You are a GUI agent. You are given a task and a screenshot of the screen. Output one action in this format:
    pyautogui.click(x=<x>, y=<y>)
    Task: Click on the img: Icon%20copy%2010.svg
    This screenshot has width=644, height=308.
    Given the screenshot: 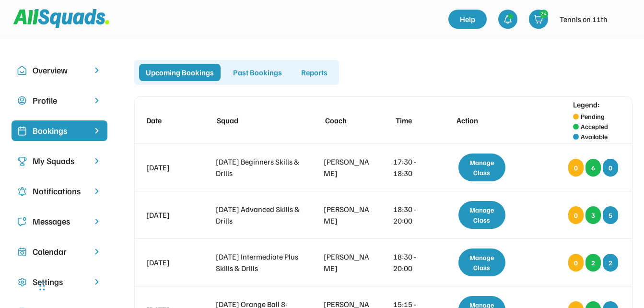 What is the action you would take?
    pyautogui.click(x=22, y=71)
    